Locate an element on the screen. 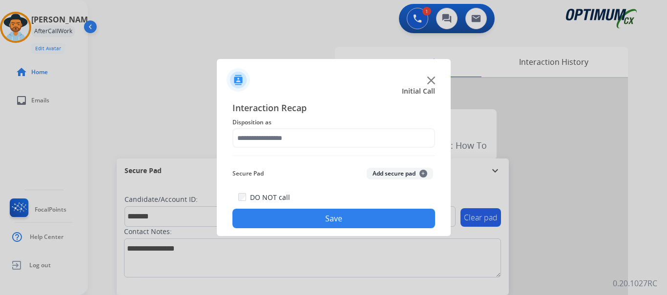 Image resolution: width=667 pixels, height=295 pixels. p: 0.20.1027RC is located at coordinates (635, 284).